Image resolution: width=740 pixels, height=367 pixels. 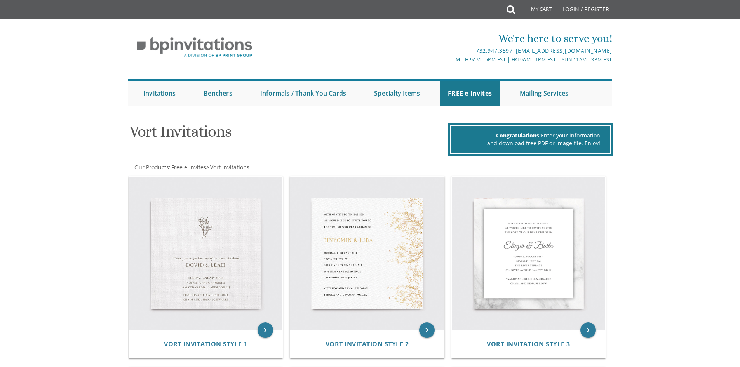 What do you see at coordinates (518, 135) in the screenshot?
I see `span: Congratulations!` at bounding box center [518, 135].